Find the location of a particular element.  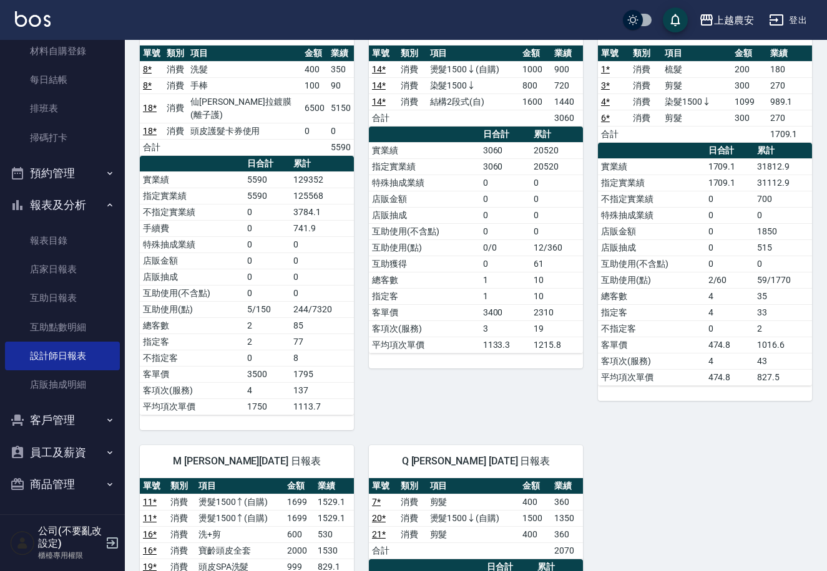

td: 515 is located at coordinates (782, 248).